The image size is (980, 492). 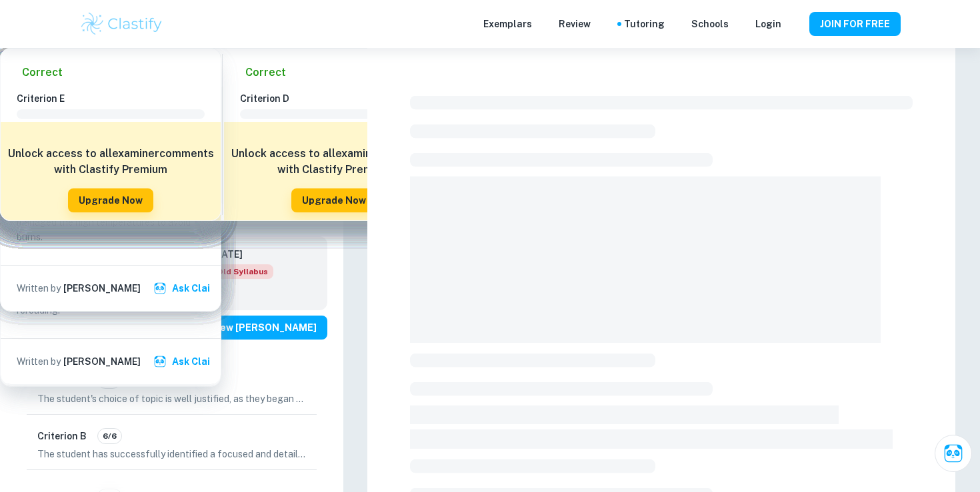 I want to click on div: Tutoring, so click(x=644, y=24).